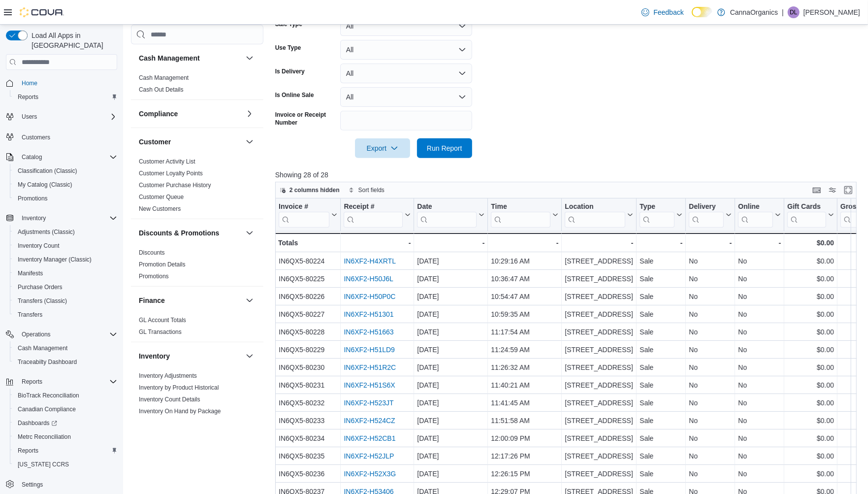 Image resolution: width=868 pixels, height=494 pixels. Describe the element at coordinates (308, 243) in the screenshot. I see `div: Totals` at that location.